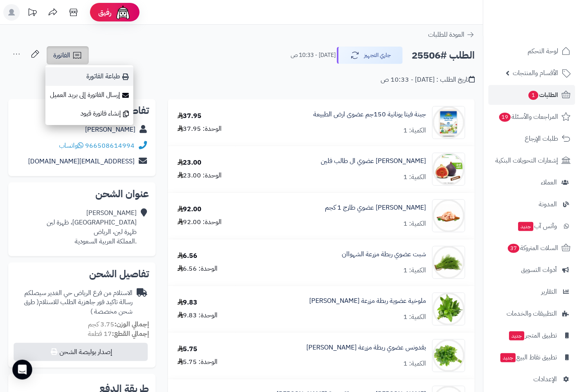  Describe the element at coordinates (528, 357) in the screenshot. I see `span: تطبيق نقاط البيع` at that location.